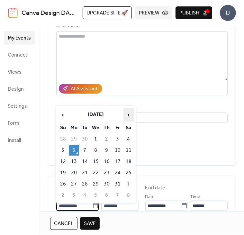 Image resolution: width=244 pixels, height=235 pixels. Describe the element at coordinates (19, 55) in the screenshot. I see `a: Connect` at that location.